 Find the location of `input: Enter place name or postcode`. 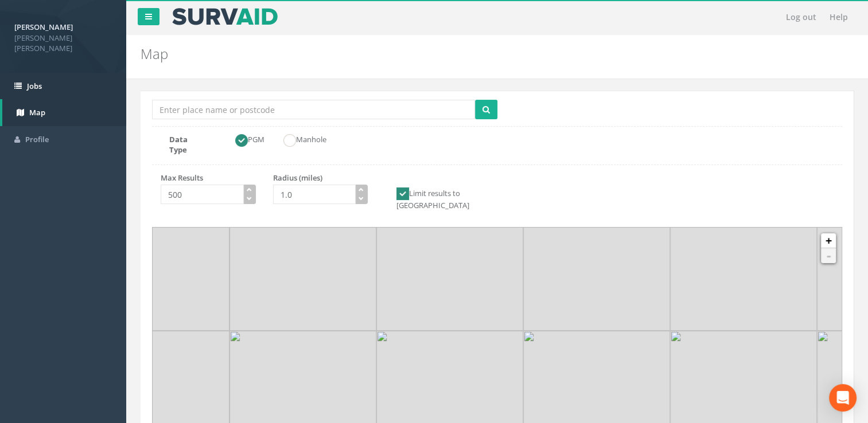

input: Enter place name or postcode is located at coordinates (314, 110).